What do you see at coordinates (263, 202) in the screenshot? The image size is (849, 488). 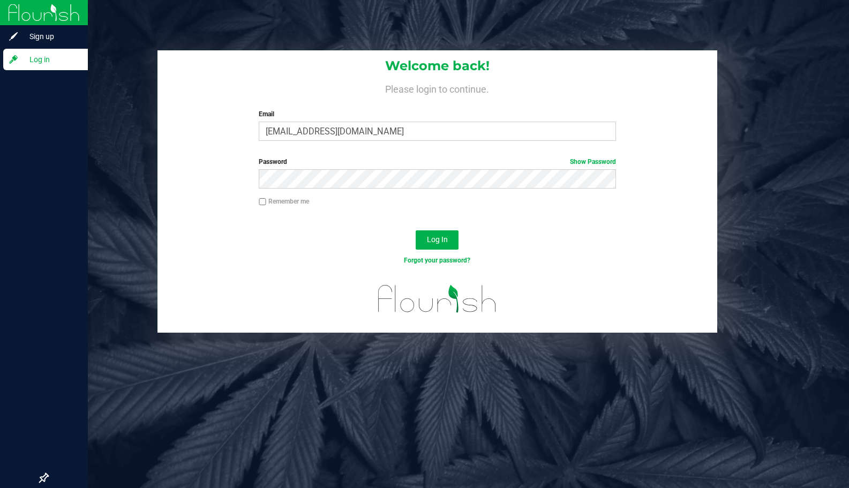 I see `input: Remember me` at bounding box center [263, 202].